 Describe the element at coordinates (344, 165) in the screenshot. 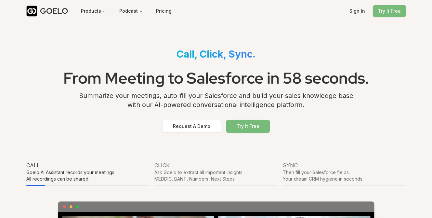

I see `div: Sync` at that location.